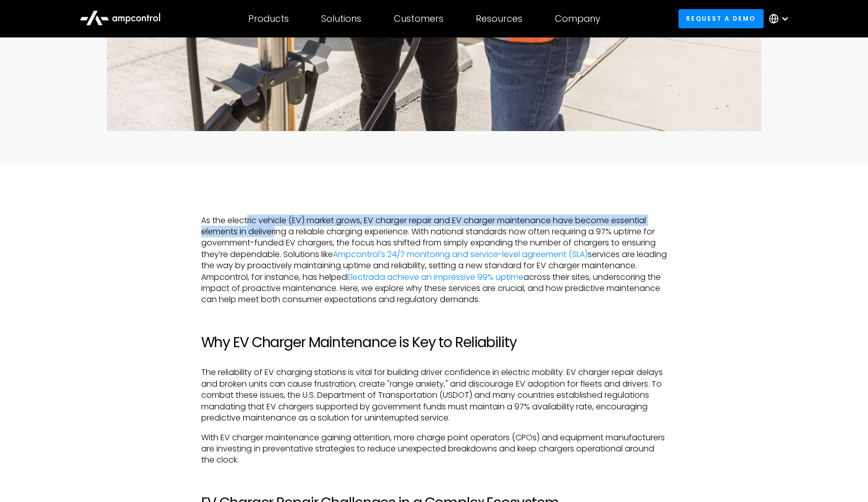 The image size is (868, 502). I want to click on div: Solutions, so click(341, 19).